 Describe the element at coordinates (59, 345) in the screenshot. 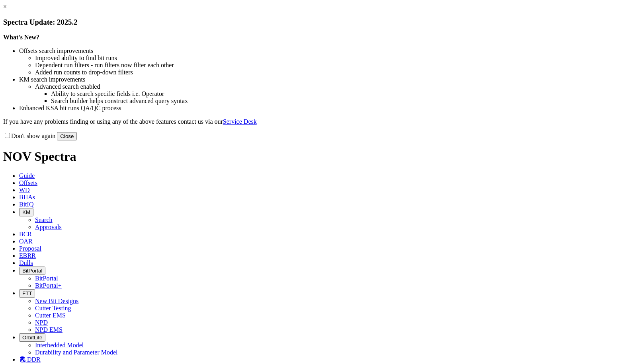

I see `a: Interbedded Model` at that location.